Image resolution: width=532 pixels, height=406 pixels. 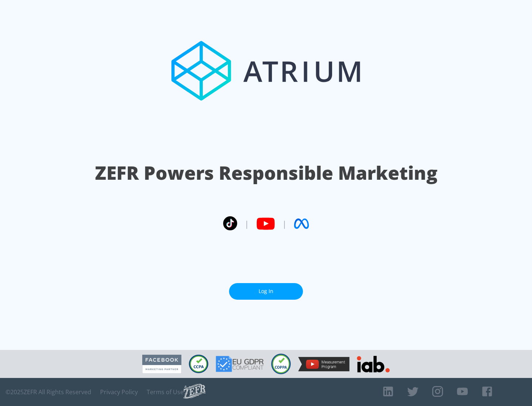 What do you see at coordinates (48, 392) in the screenshot?
I see `span: © 2025 ZEFR All Rights Reserved` at bounding box center [48, 392].